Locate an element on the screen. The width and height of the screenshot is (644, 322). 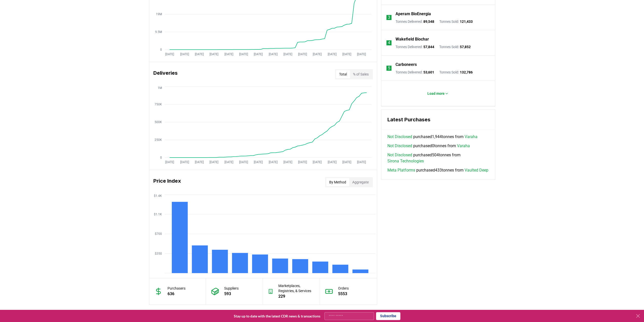
h3: Deliveries is located at coordinates (166, 74).